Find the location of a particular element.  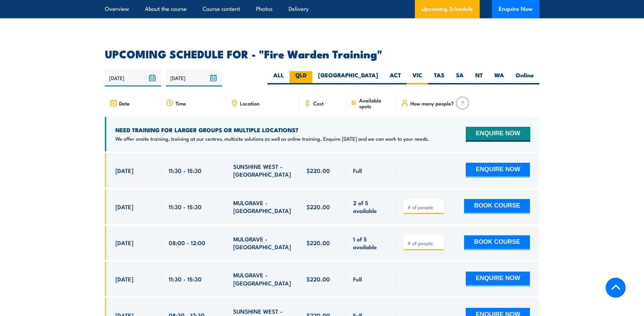

span: Time is located at coordinates (181, 103).